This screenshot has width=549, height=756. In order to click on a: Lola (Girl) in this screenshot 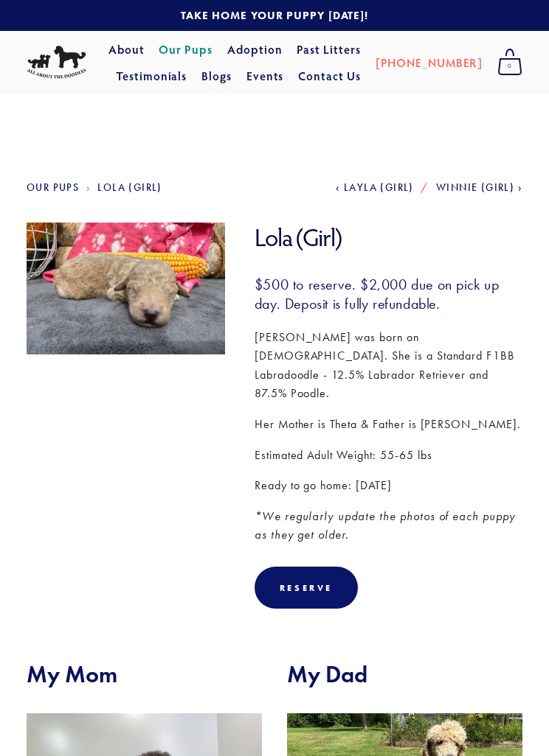, I will do `click(129, 187)`.